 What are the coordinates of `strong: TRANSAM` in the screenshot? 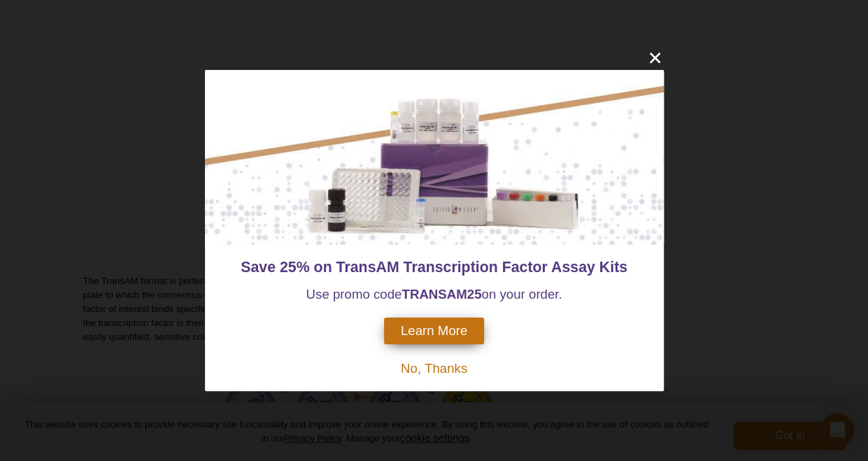 It's located at (434, 294).